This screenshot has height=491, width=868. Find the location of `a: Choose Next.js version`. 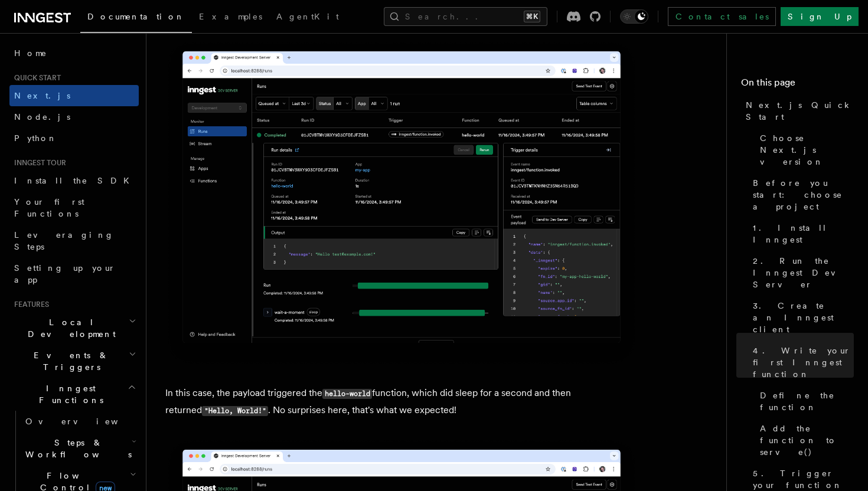

a: Choose Next.js version is located at coordinates (804, 149).